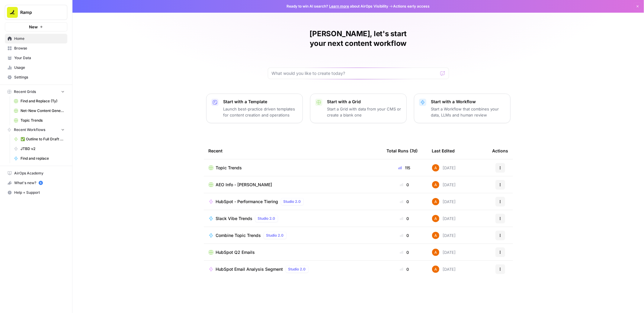 The image size is (644, 313). Describe the element at coordinates (293, 253) in the screenshot. I see `a: HubSpot Q2 Emails` at that location.